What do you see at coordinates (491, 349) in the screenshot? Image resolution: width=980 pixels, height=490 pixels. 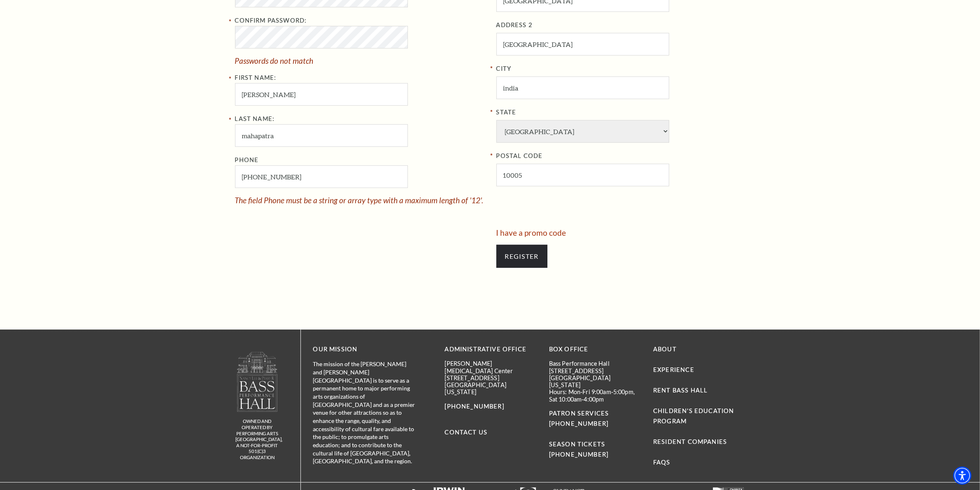 I see `p: Administrative Office` at bounding box center [491, 349].